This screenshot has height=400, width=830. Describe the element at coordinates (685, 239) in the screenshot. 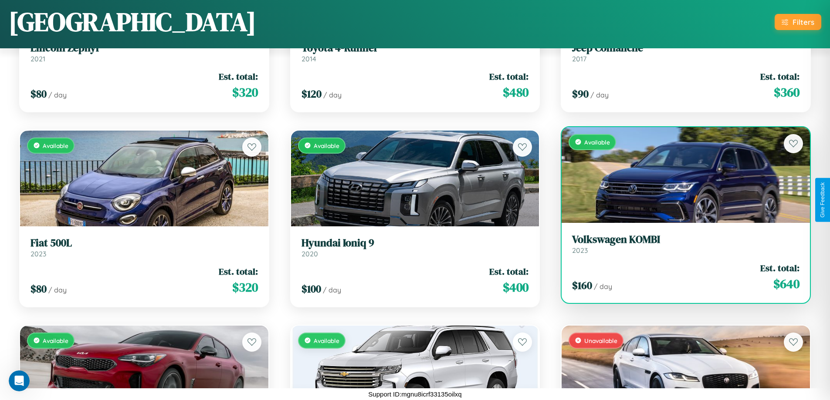

I see `h3: Volkswagen KOMBI` at that location.